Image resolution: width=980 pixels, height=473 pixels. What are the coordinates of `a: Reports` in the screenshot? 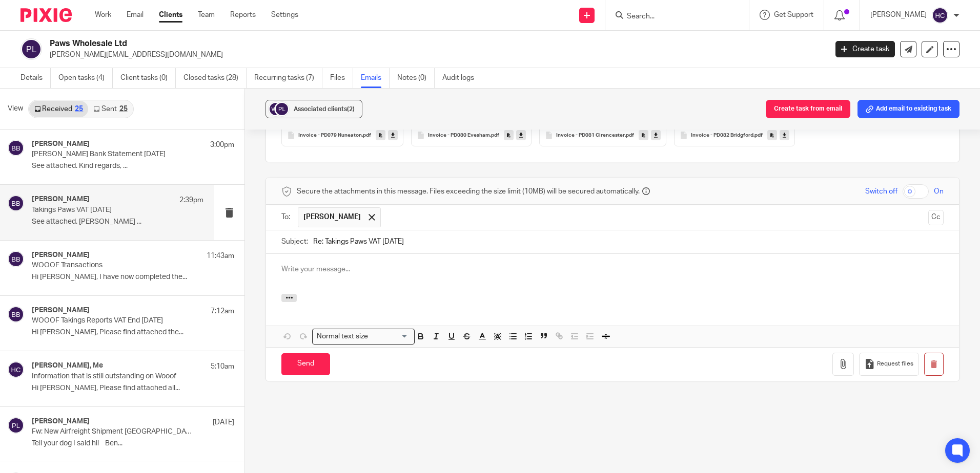 It's located at (243, 15).